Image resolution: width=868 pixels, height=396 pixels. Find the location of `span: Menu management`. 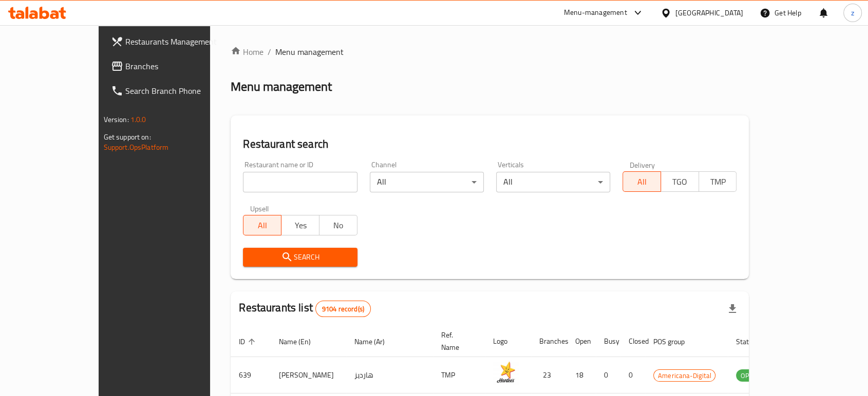

span: Menu management is located at coordinates (309, 52).